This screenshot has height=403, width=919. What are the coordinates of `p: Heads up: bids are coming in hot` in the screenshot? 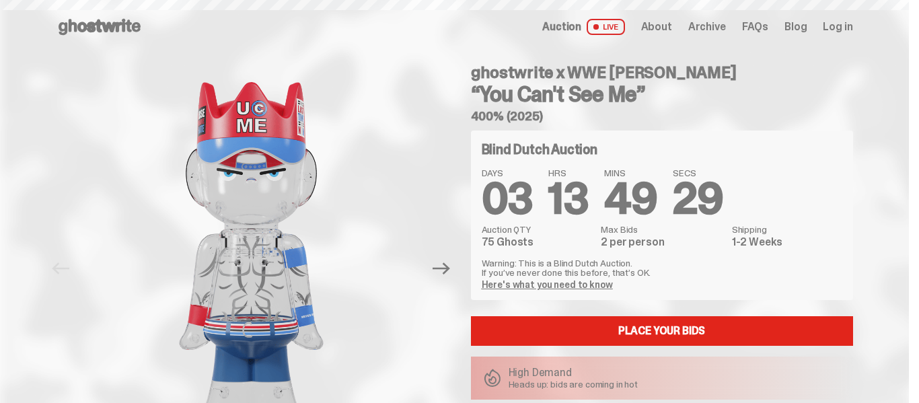 It's located at (573, 384).